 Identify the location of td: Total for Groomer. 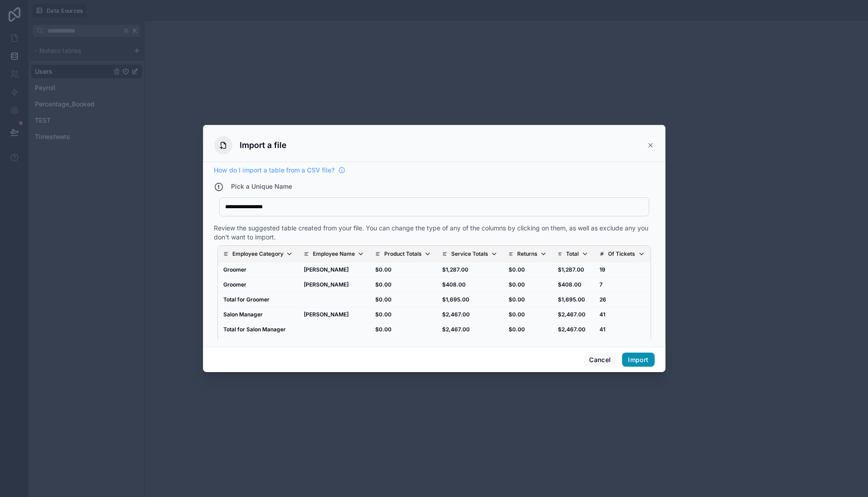
(258, 299).